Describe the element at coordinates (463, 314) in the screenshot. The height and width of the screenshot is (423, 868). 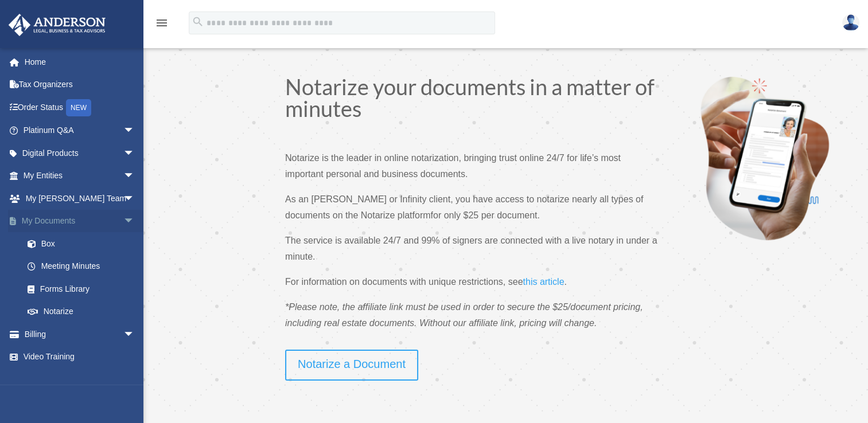
I see `span: *Please note, the affiliate link must be used in order to secure the $25/document pricing, includ...` at that location.